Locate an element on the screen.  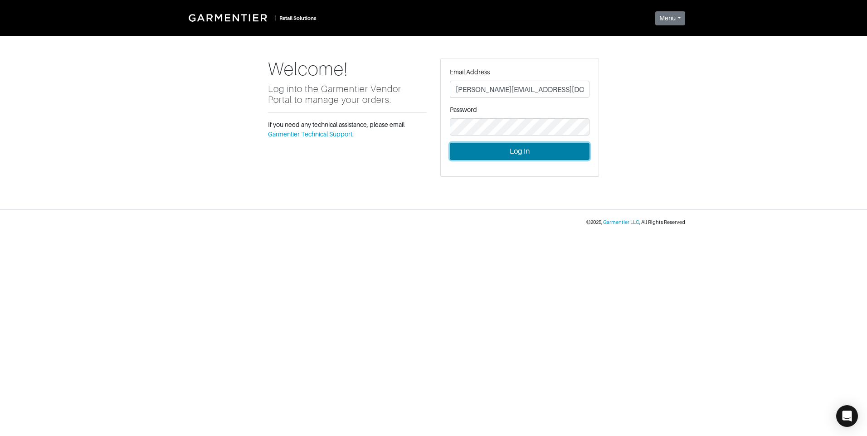
img: Garmentier is located at coordinates (229, 18).